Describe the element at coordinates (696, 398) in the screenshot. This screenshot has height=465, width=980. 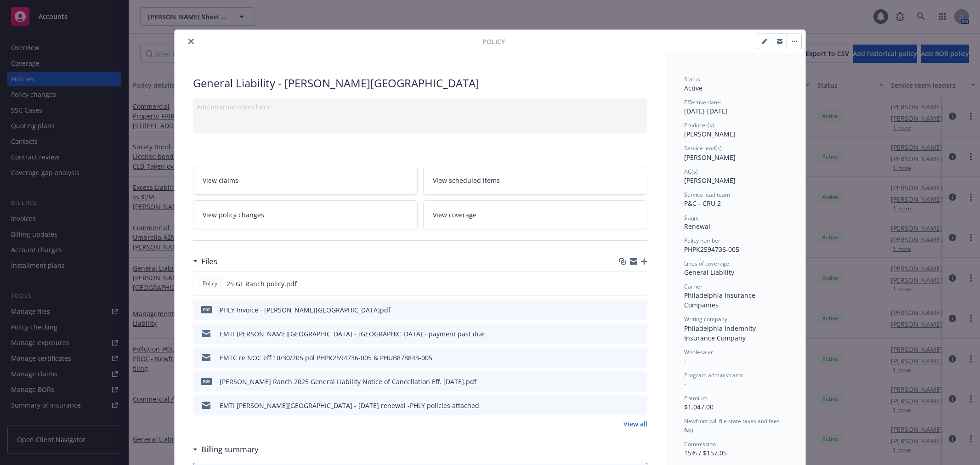
I see `span: Premium` at that location.